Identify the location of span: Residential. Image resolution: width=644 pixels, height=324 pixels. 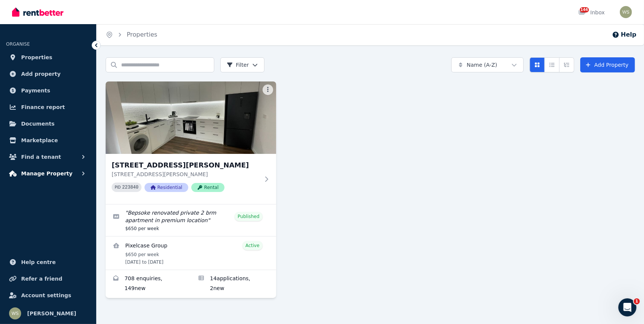
(166, 188).